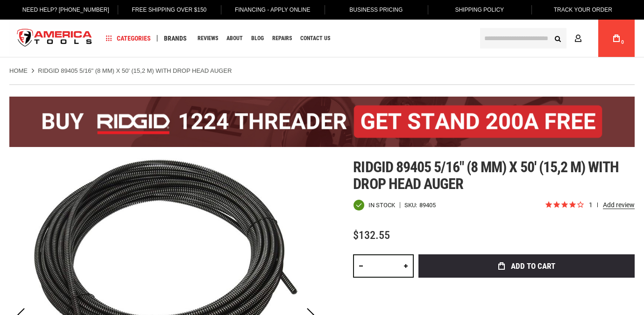  Describe the element at coordinates (525, 266) in the screenshot. I see `button: Add to Cart` at that location.